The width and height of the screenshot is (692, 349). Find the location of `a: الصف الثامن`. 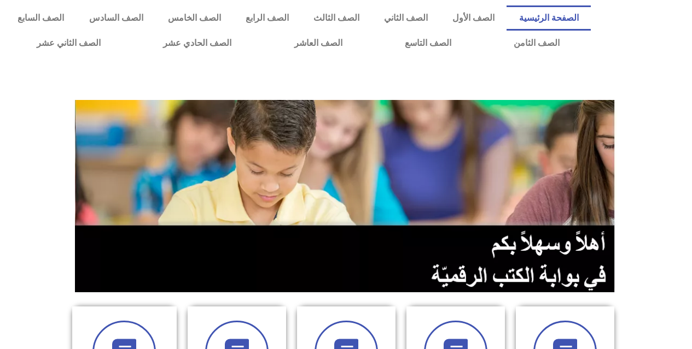

a: الصف الثامن is located at coordinates (536, 43).